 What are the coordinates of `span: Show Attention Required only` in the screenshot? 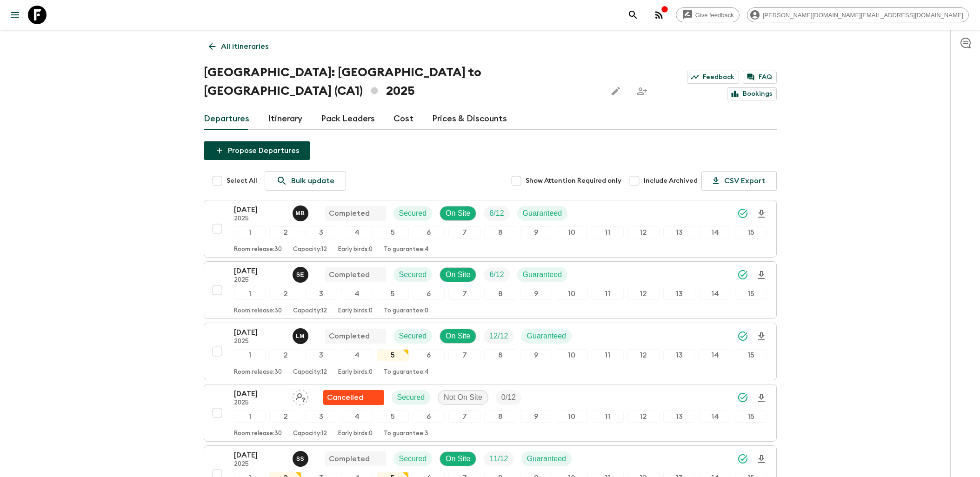 It's located at (573, 181).